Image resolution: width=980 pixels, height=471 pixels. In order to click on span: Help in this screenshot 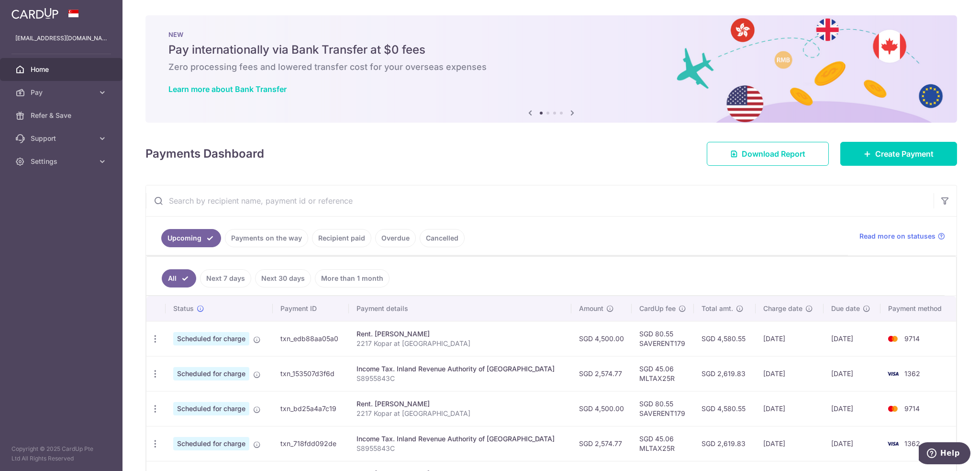, I will do `click(31, 11)`.